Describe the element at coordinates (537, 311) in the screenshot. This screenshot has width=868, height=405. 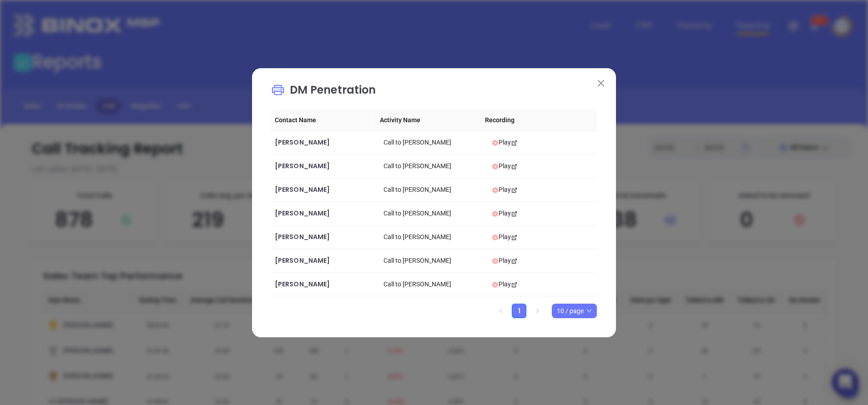
I see `button: right` at that location.